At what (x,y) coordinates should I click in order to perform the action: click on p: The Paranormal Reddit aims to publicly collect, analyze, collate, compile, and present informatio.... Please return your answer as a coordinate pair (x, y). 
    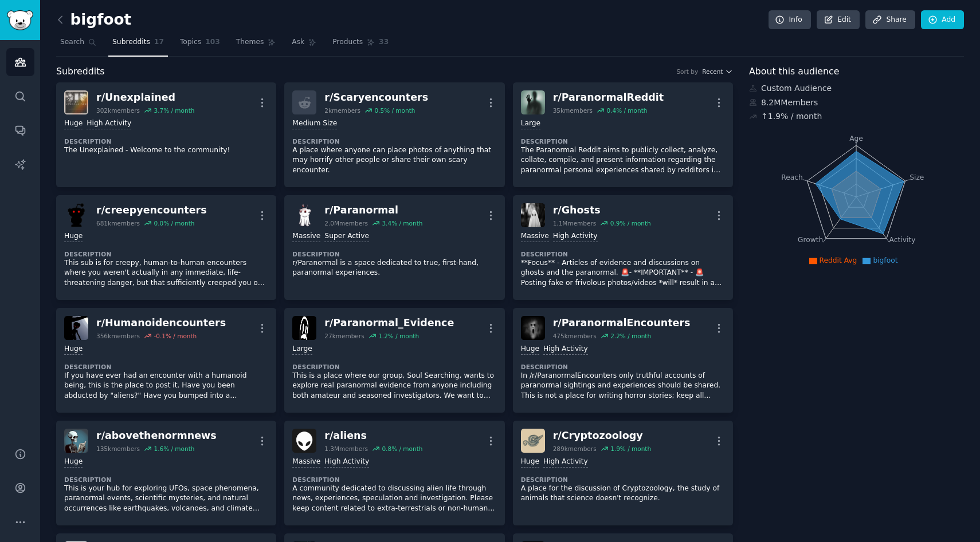
    Looking at the image, I should click on (623, 161).